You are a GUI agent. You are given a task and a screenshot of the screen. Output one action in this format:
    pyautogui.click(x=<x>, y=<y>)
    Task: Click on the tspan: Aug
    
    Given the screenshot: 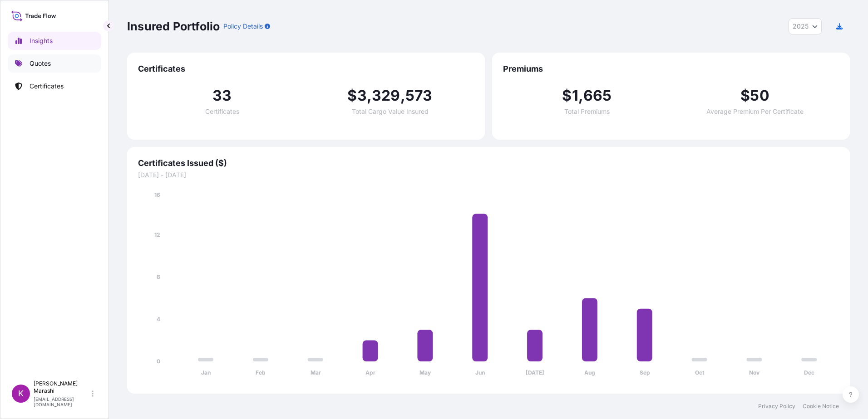 What is the action you would take?
    pyautogui.click(x=590, y=373)
    